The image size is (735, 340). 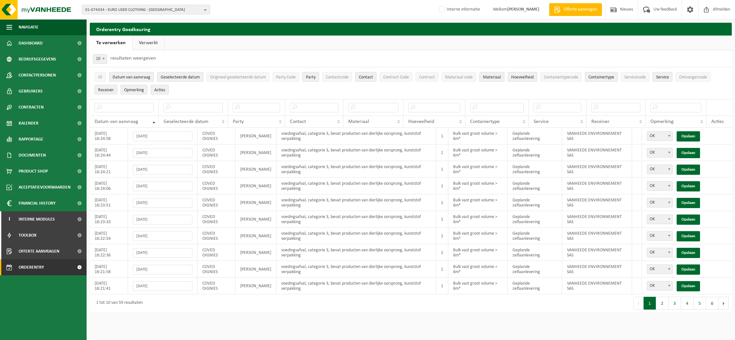 I want to click on span: Dashboard, so click(x=30, y=43).